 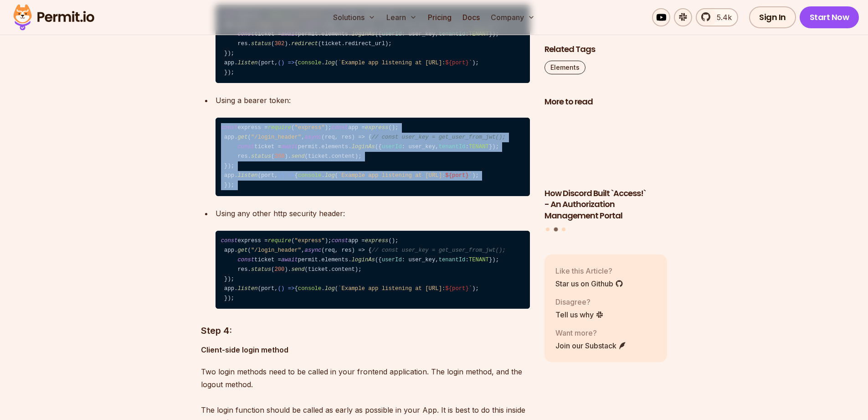 What do you see at coordinates (279, 44) in the screenshot?
I see `span: 302` at bounding box center [279, 44].